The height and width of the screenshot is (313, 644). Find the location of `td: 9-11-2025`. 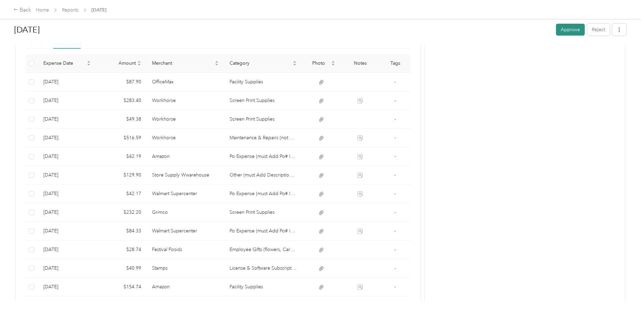

td: 9-11-2025 is located at coordinates (67, 269).